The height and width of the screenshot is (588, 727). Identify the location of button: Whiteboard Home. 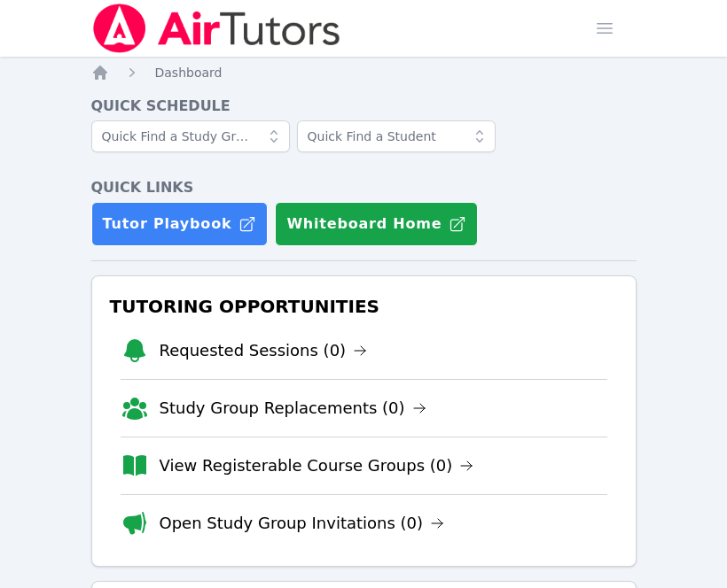
(376, 224).